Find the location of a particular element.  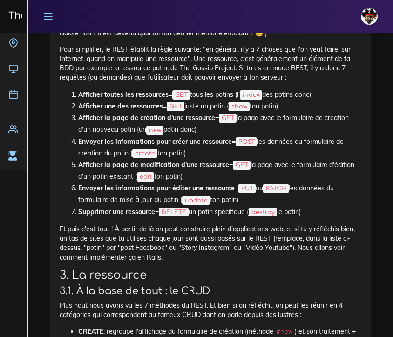

h2: 3. La ressource is located at coordinates (211, 275).